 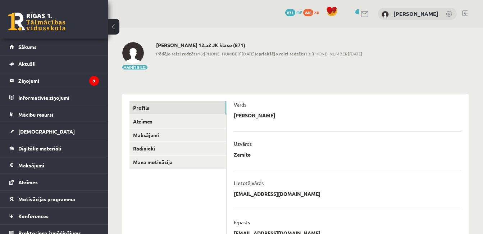 What do you see at coordinates (308, 13) in the screenshot?
I see `span: 446` at bounding box center [308, 13].